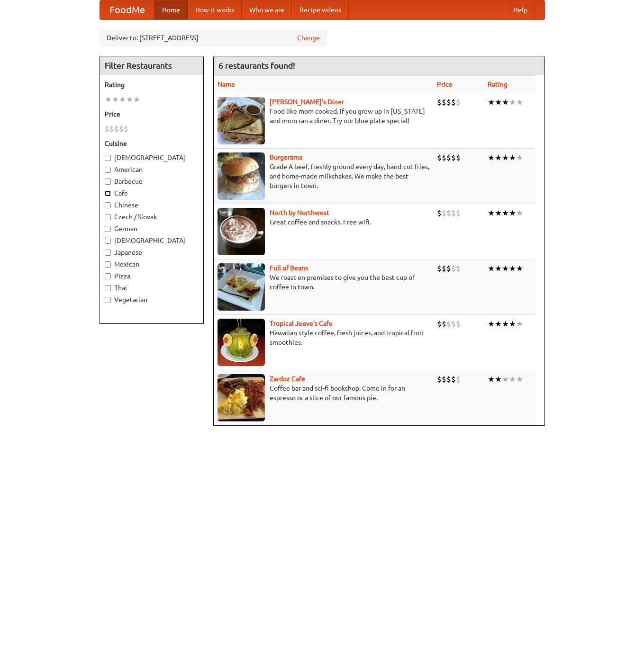 This screenshot has height=670, width=644. Describe the element at coordinates (127, 10) in the screenshot. I see `a: FoodMe` at that location.